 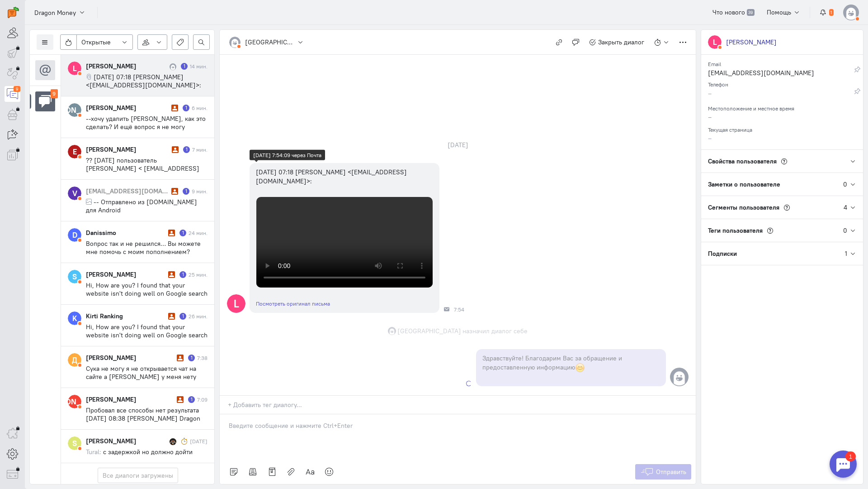 What do you see at coordinates (13, 94) in the screenshot?
I see `a: 9` at bounding box center [13, 94].